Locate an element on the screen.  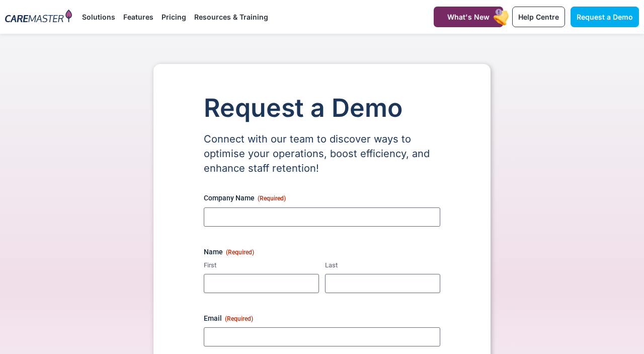
a: Request a Demo is located at coordinates (605, 17).